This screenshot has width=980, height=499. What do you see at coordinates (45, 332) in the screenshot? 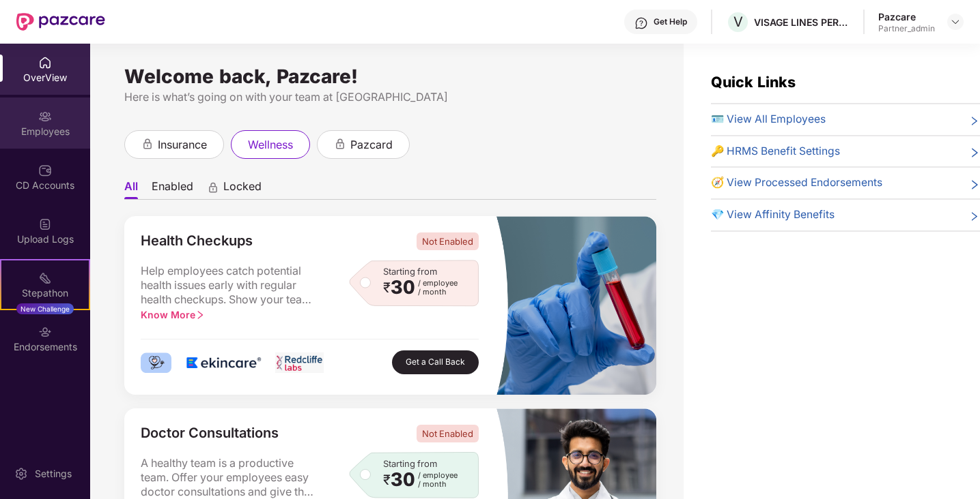
I see `img: svg+xml;base64,PHN2ZyBpZD0iRW5kb3JzZW1lbnRzIiB4bWxucz0iaHR0cDovL3d3dy53My5vcmcvMjAwMC9zdmciIHdpZH...` at bounding box center [45, 332].